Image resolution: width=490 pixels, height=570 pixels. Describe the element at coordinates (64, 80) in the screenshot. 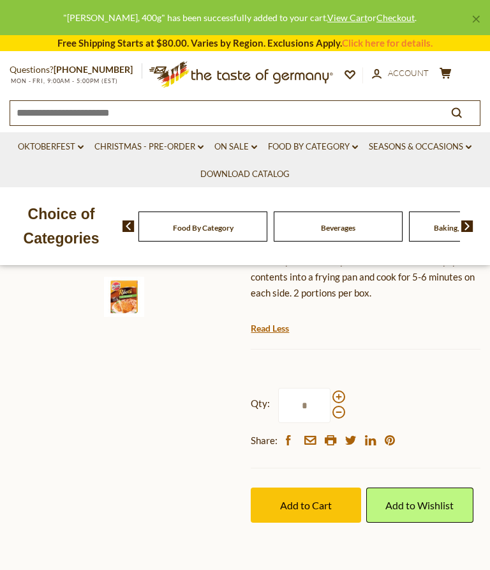

I see `span: MON - FRI, 9:00AM - 5:00PM (EST)` at that location.